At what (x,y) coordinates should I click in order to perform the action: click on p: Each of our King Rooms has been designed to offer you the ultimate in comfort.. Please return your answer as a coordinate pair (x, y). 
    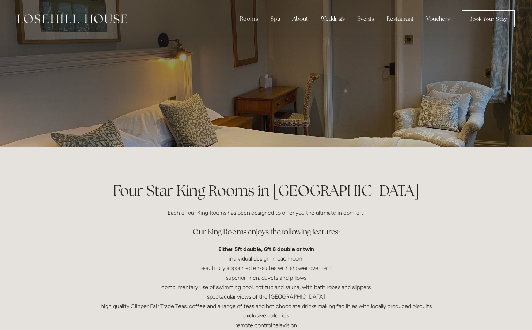
    Looking at the image, I should click on (266, 212).